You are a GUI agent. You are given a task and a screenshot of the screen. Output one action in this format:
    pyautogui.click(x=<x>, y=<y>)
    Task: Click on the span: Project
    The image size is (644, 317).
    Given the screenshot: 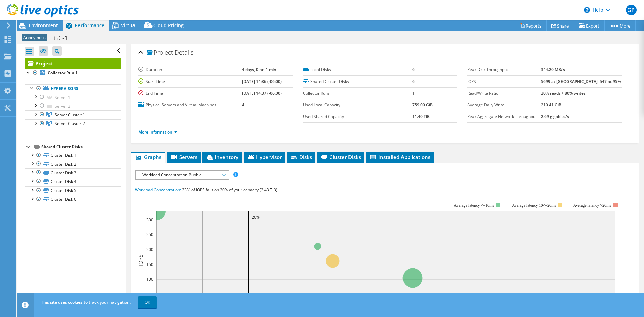 What is the action you would take?
    pyautogui.click(x=160, y=53)
    